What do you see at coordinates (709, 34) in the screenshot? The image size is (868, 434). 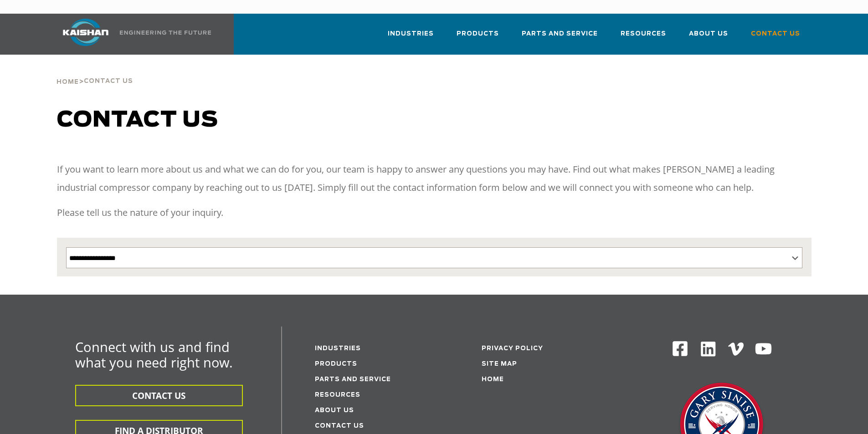 I see `span: About Us` at bounding box center [709, 34].